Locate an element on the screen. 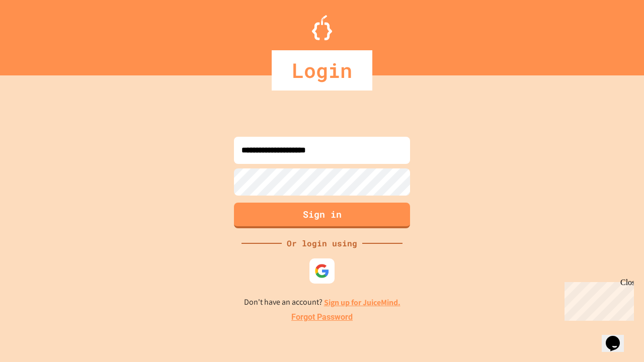  button: Sign in is located at coordinates (322, 215).